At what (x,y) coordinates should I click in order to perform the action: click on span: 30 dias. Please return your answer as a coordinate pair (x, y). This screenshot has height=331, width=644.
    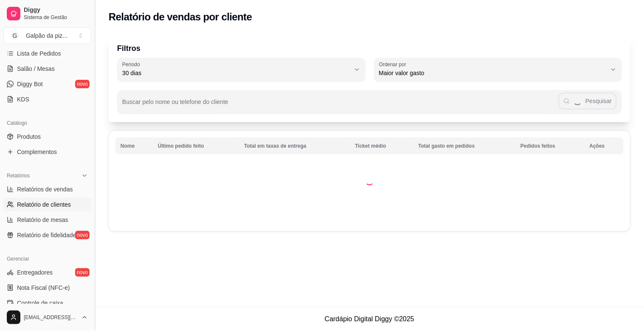
    Looking at the image, I should click on (236, 73).